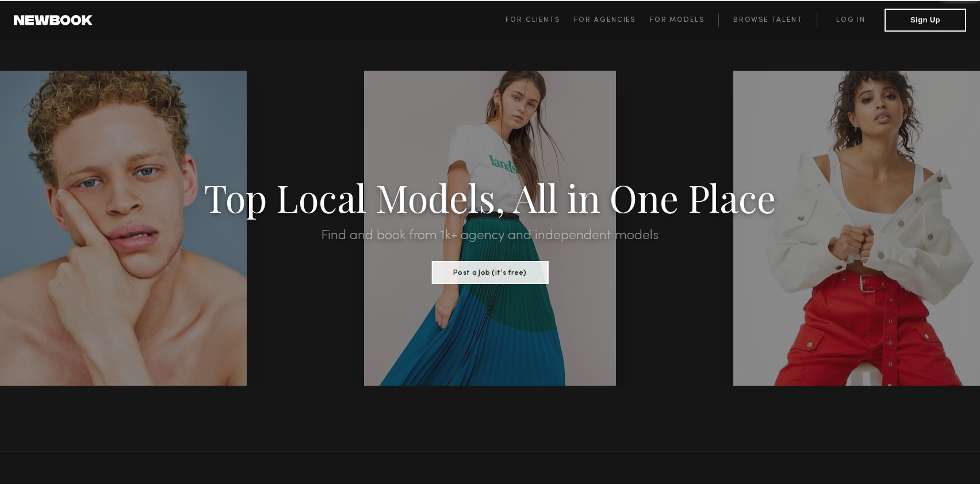 Image resolution: width=980 pixels, height=484 pixels. Describe the element at coordinates (767, 20) in the screenshot. I see `a: Browse Talent` at that location.